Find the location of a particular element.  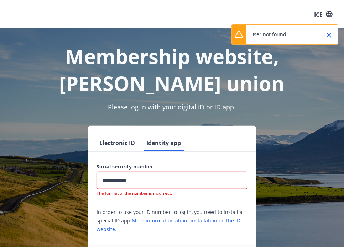

font: Identity app is located at coordinates (163, 143).